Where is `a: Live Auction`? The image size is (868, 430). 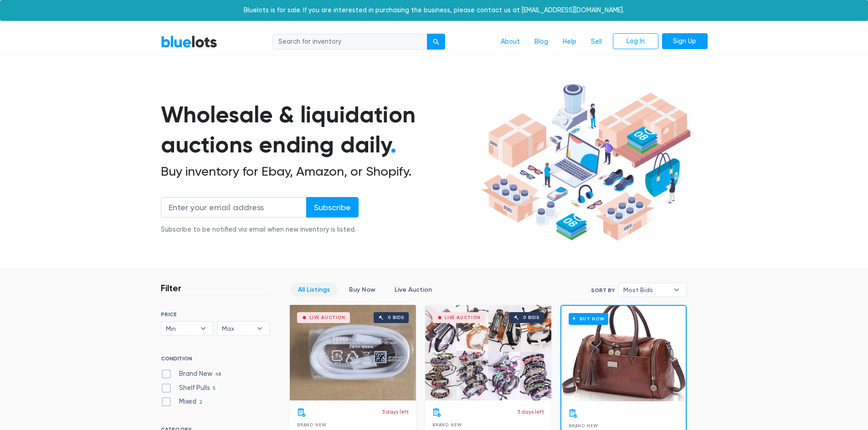 a: Live Auction is located at coordinates (413, 290).